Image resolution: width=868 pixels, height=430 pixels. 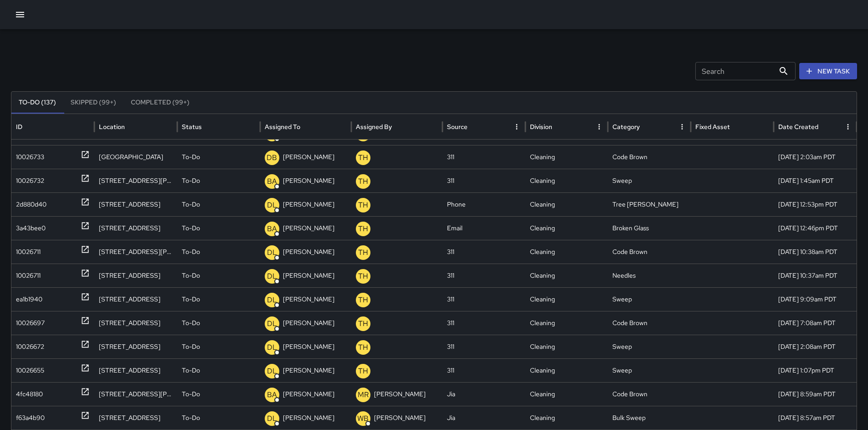 What do you see at coordinates (30, 347) in the screenshot?
I see `div: 10026672` at bounding box center [30, 347].